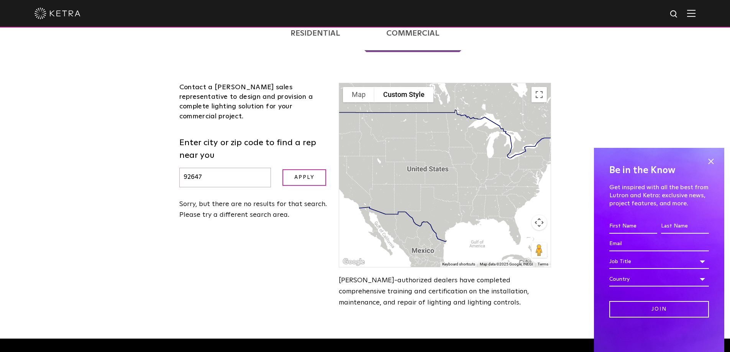  What do you see at coordinates (354, 262) in the screenshot?
I see `img: Google` at bounding box center [354, 262].